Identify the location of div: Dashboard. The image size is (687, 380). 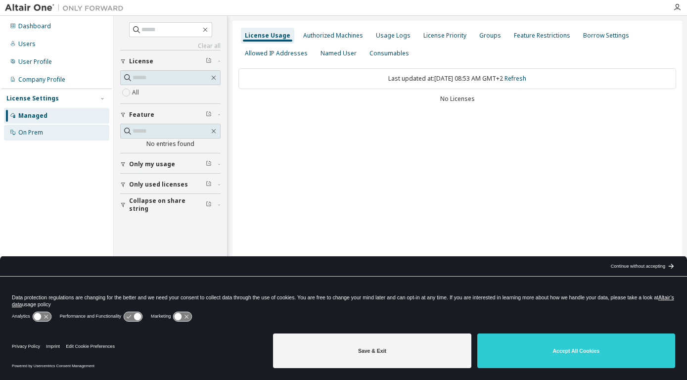
(35, 26).